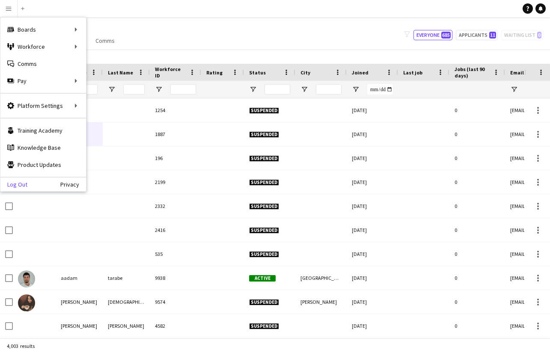 Image resolution: width=550 pixels, height=353 pixels. Describe the element at coordinates (14, 185) in the screenshot. I see `a: Log Out` at that location.